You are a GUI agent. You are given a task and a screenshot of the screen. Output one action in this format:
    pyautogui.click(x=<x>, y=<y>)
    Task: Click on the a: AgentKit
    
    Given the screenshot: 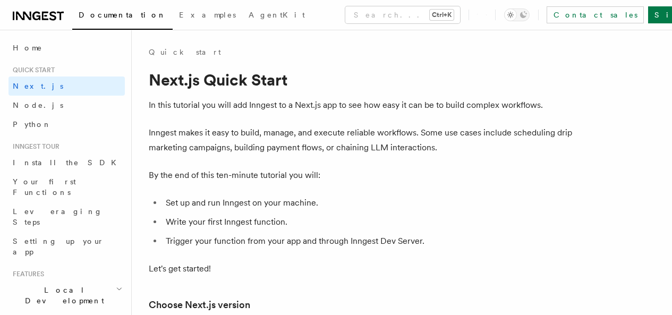 What is the action you would take?
    pyautogui.click(x=277, y=16)
    